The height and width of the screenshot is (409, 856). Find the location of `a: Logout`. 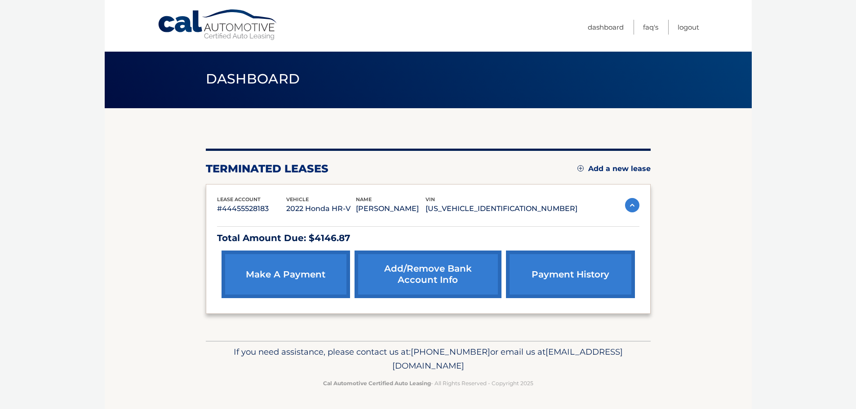

a: Logout is located at coordinates (688, 27).